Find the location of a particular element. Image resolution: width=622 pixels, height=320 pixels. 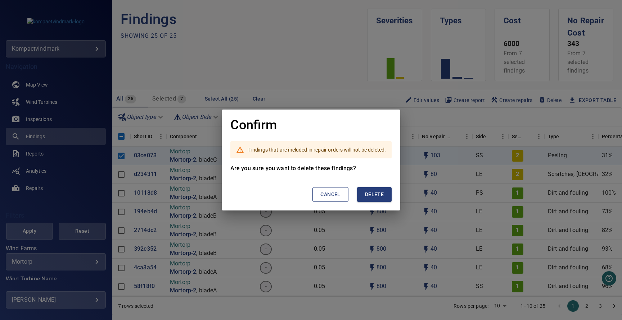

button: Delete is located at coordinates (374, 195).